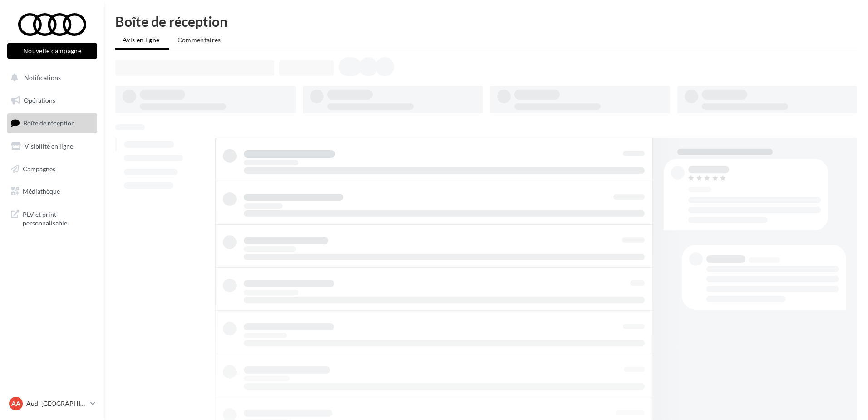  Describe the element at coordinates (50, 78) in the screenshot. I see `button: Notifications` at that location.